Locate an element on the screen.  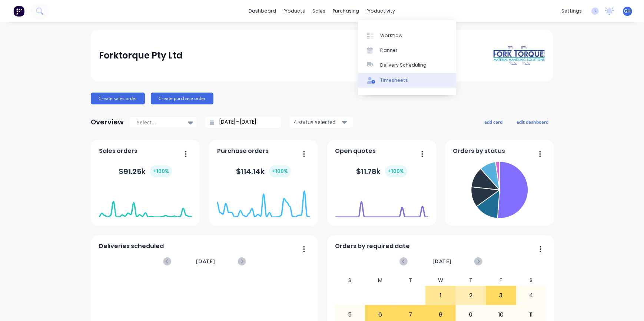
div: Planner is located at coordinates (389, 51).